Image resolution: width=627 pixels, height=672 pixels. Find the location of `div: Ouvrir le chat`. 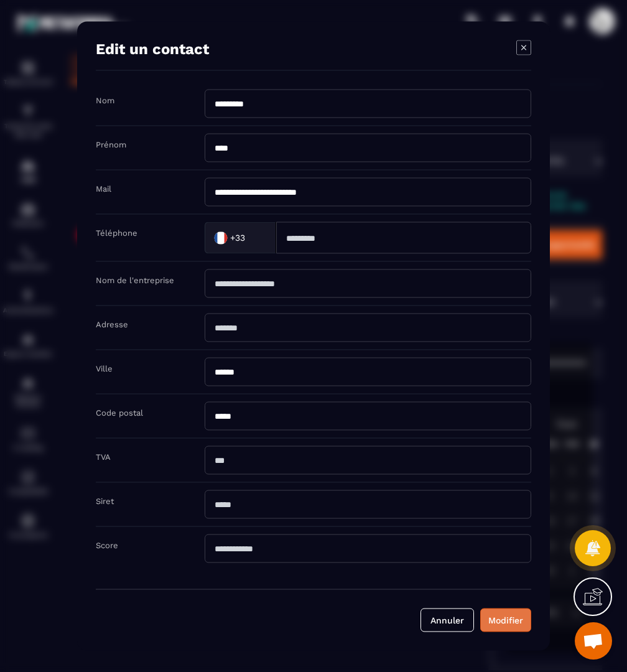

div: Ouvrir le chat is located at coordinates (594, 641).